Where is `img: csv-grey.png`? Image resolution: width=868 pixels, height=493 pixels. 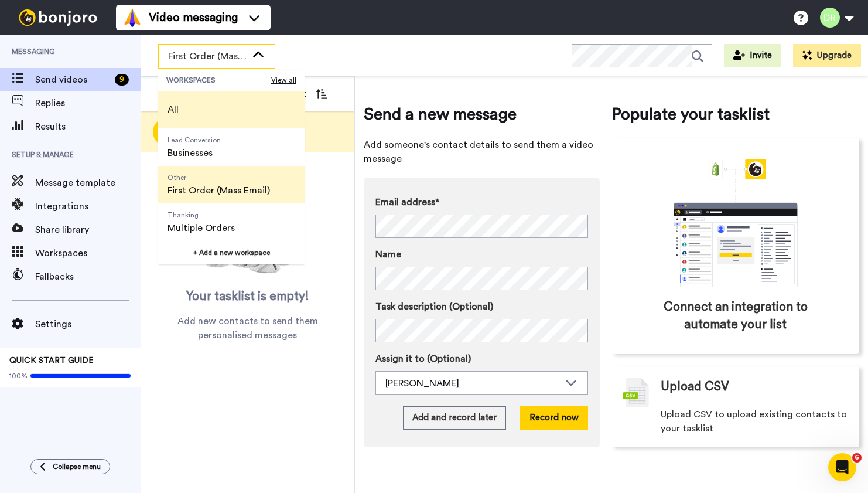 img: csv-grey.png is located at coordinates (636, 393).